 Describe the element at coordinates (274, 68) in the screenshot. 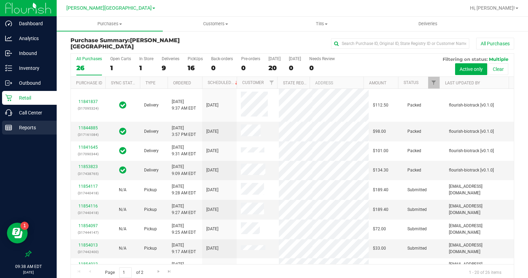

I see `div: 20` at that location.